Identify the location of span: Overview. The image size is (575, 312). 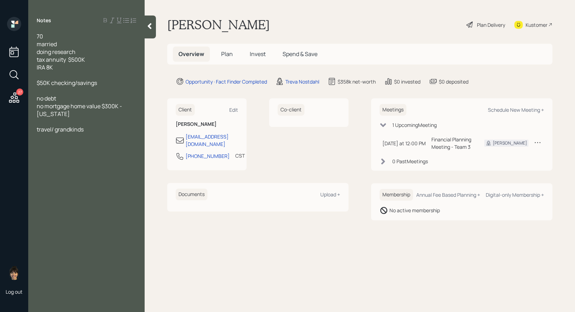
(191, 54).